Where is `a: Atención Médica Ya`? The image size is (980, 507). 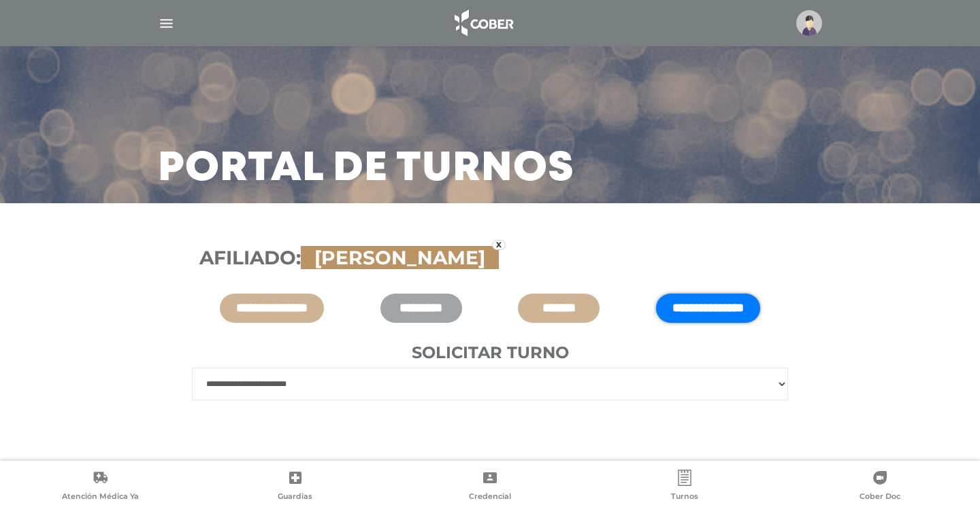 a: Atención Médica Ya is located at coordinates (100, 487).